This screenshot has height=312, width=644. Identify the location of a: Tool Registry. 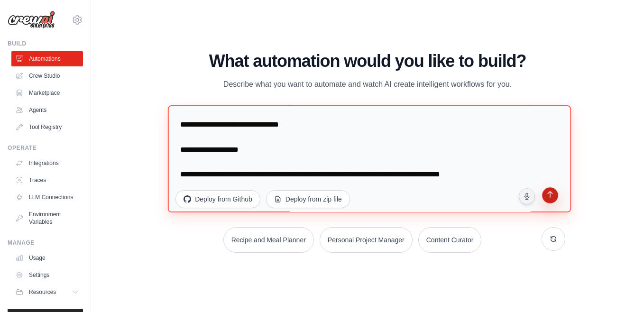
(47, 127).